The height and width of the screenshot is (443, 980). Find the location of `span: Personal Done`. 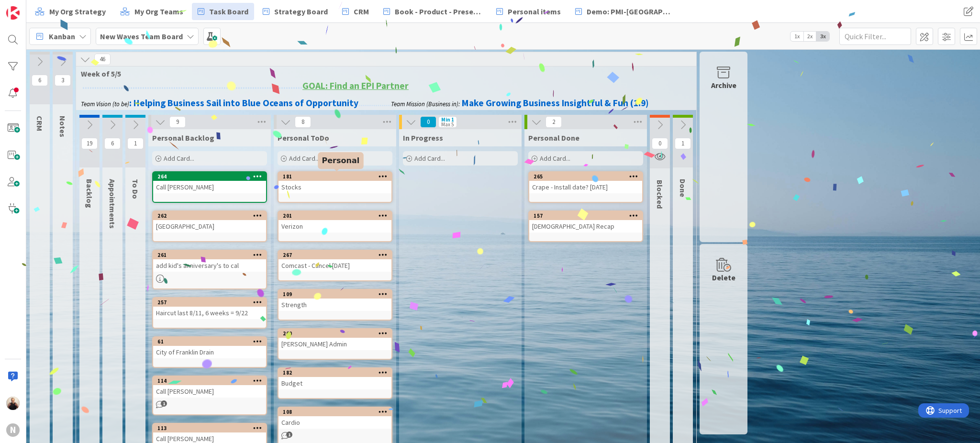

span: Personal Done is located at coordinates (554, 138).